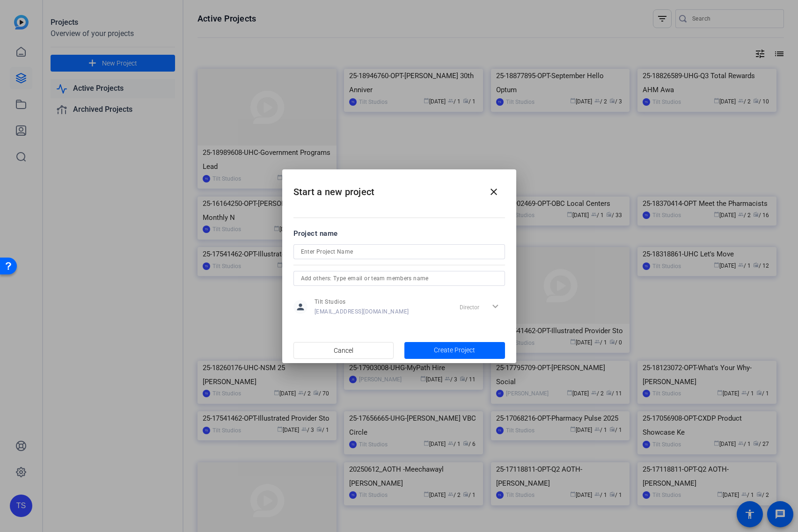 Image resolution: width=798 pixels, height=532 pixels. Describe the element at coordinates (300, 307) in the screenshot. I see `mat-icon: person` at that location.